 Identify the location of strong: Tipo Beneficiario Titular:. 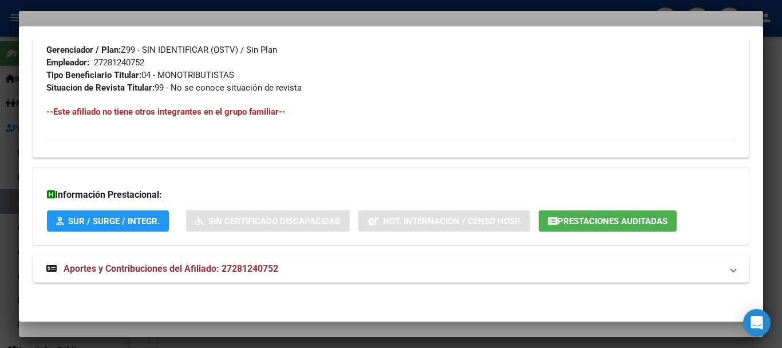
(94, 75).